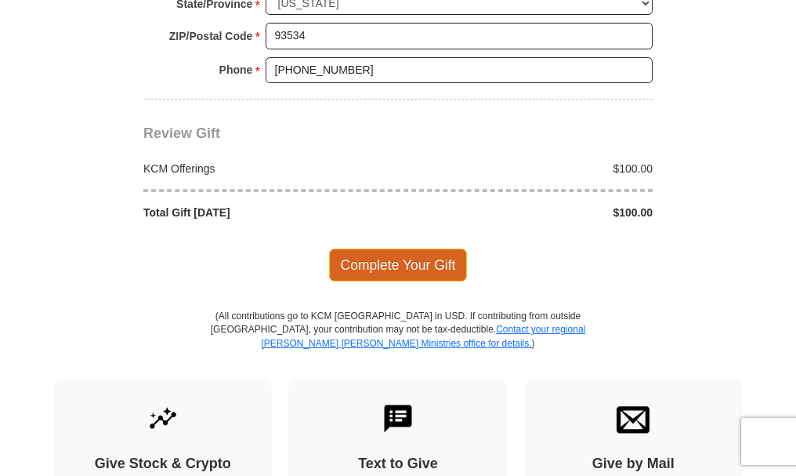  Describe the element at coordinates (398, 265) in the screenshot. I see `span: Complete Your Gift` at that location.